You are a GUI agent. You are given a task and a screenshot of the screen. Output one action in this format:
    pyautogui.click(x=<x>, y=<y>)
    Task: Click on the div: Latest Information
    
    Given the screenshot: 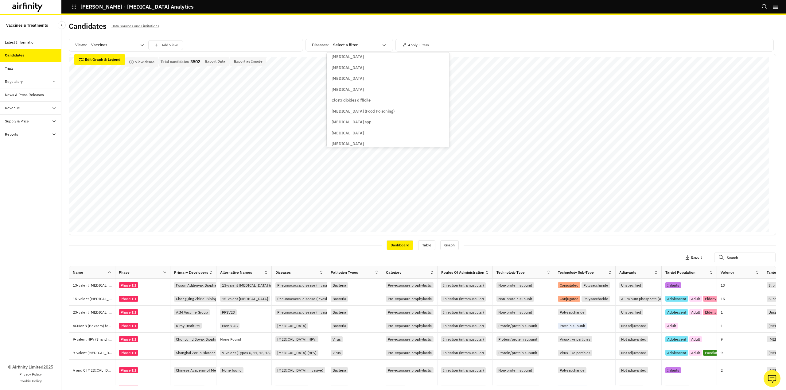 What is the action you would take?
    pyautogui.click(x=20, y=42)
    